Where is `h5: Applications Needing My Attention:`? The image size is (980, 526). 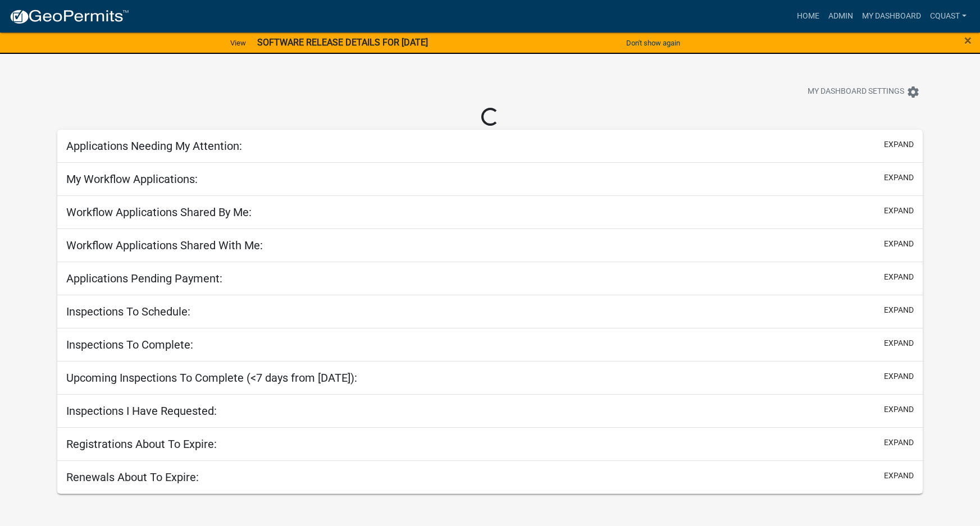
h5: Applications Needing My Attention: is located at coordinates (154, 146).